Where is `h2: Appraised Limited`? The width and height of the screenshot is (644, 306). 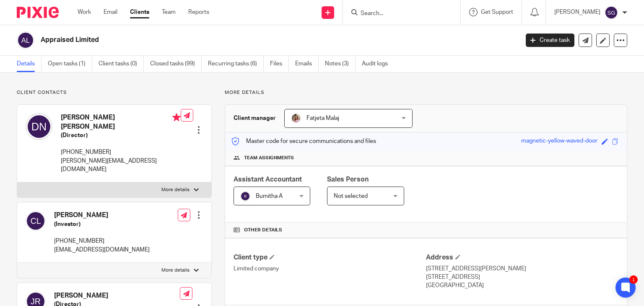
h2: Appraised Limited is located at coordinates (230, 40).